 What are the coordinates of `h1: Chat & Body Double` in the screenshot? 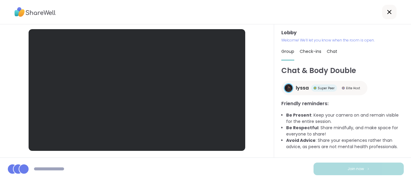 It's located at (342, 71).